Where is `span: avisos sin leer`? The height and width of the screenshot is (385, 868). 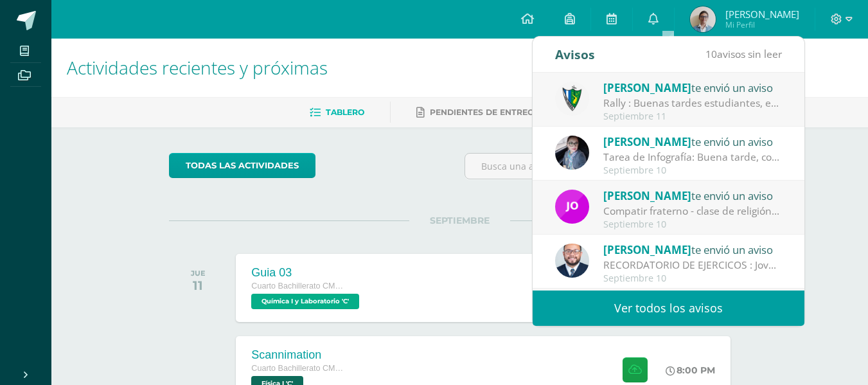 span: avisos sin leer is located at coordinates (743, 54).